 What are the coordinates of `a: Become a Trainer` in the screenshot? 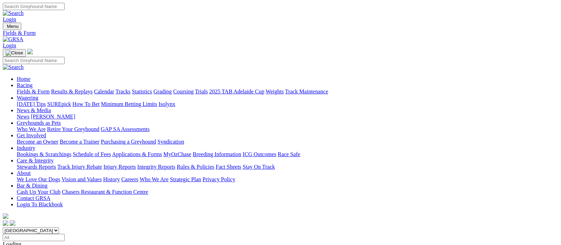 It's located at (80, 142).